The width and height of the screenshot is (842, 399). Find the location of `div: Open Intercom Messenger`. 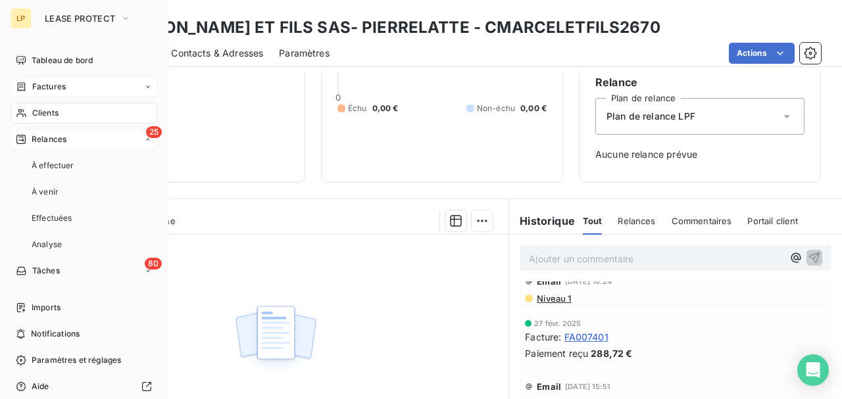

div: Open Intercom Messenger is located at coordinates (813, 370).